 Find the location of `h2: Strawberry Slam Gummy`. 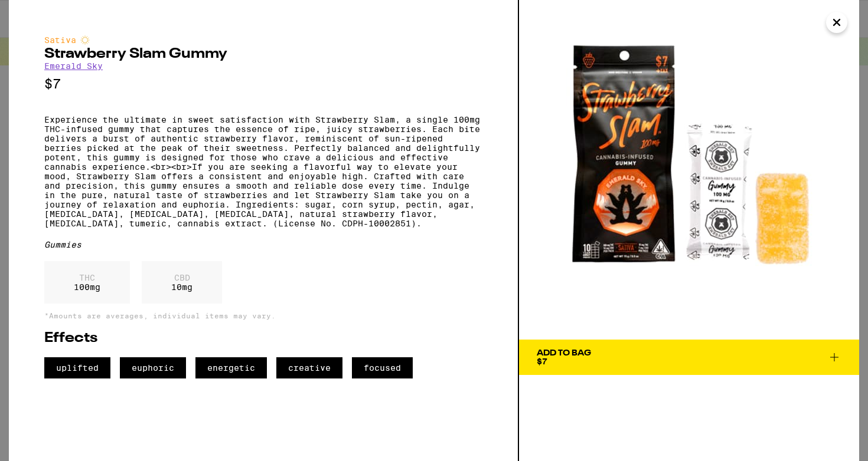

h2: Strawberry Slam Gummy is located at coordinates (263, 54).